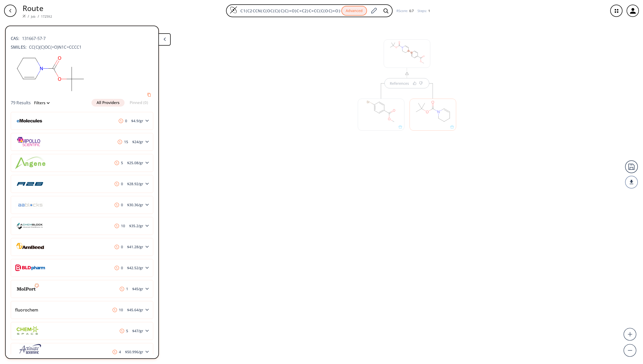 The width and height of the screenshot is (643, 364). I want to click on span: $ 45 /gr, so click(138, 289).